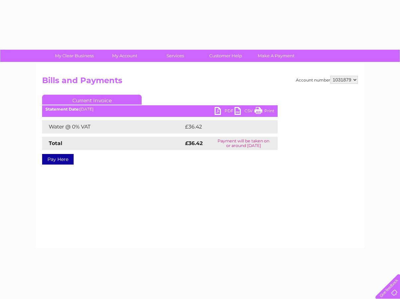 Image resolution: width=400 pixels, height=299 pixels. I want to click on td: Water @ 0% VAT, so click(113, 127).